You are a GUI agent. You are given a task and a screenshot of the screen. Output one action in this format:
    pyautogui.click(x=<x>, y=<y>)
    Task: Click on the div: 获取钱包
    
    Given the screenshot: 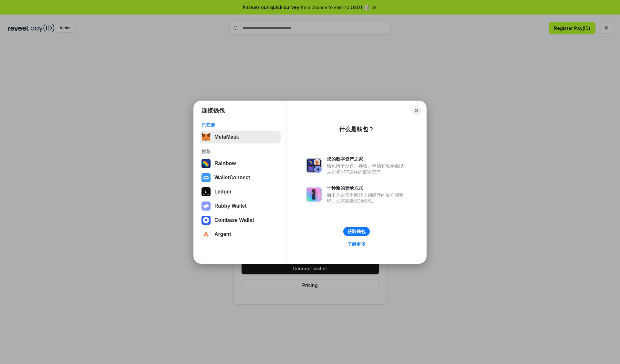 What is the action you would take?
    pyautogui.click(x=357, y=232)
    